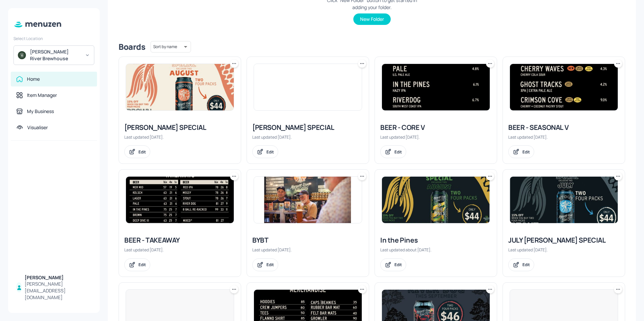  I want to click on img: avatar, so click(22, 55).